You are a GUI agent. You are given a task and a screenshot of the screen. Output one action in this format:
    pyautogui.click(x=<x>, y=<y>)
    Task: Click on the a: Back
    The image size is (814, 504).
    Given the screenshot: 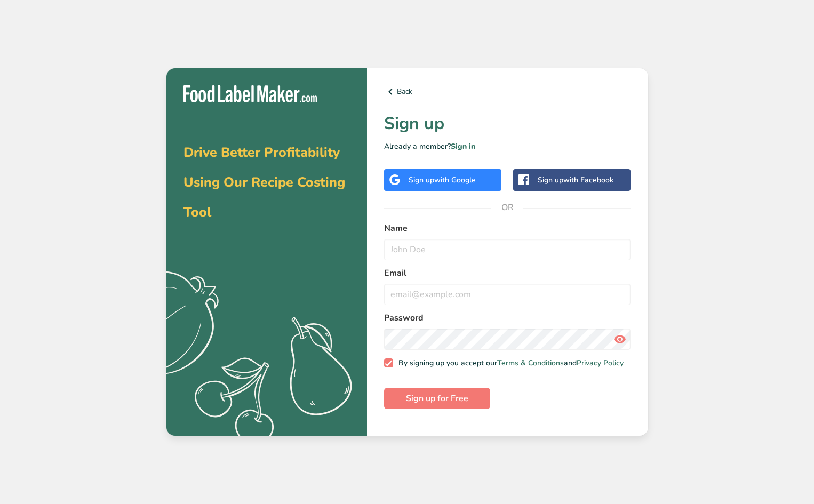 What is the action you would take?
    pyautogui.click(x=507, y=92)
    